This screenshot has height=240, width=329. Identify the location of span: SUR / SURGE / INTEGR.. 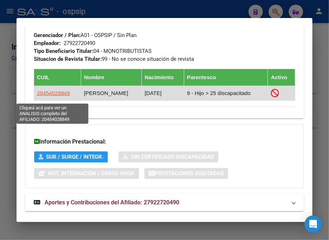
(75, 157).